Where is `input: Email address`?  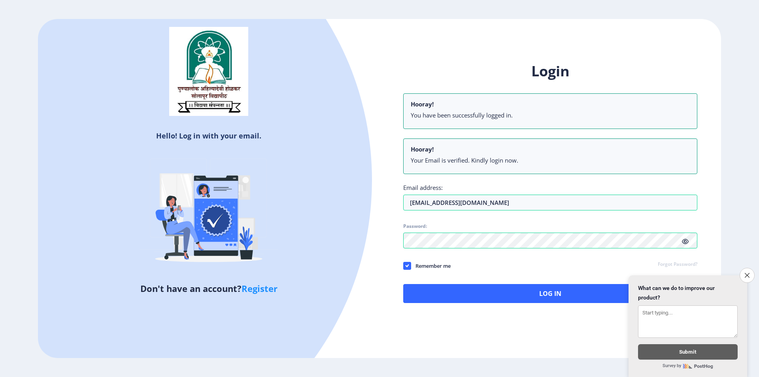 input: Email address is located at coordinates (550, 202).